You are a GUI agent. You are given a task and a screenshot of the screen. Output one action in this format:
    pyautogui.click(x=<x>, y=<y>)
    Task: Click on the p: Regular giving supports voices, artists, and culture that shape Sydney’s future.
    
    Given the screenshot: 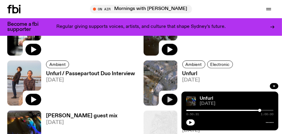 What is the action you would take?
    pyautogui.click(x=141, y=27)
    